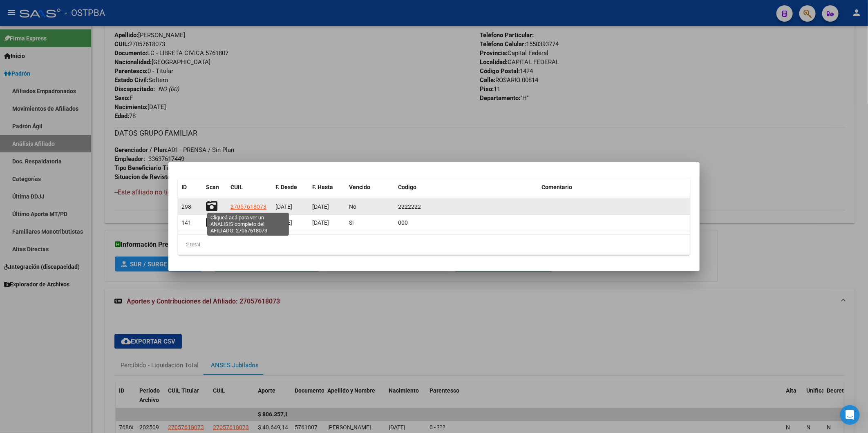 This screenshot has height=433, width=868. Describe the element at coordinates (434, 245) in the screenshot. I see `div: 2 total` at that location.